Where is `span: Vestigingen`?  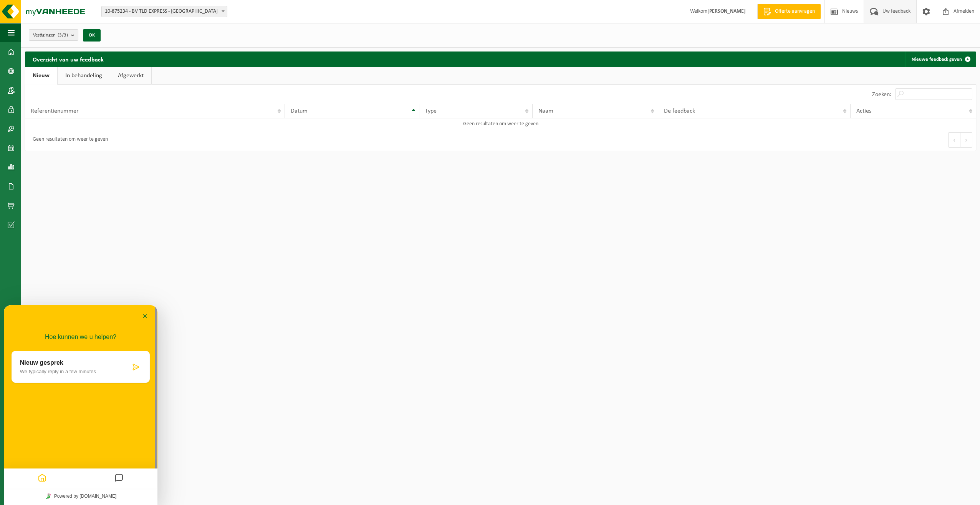
span: Vestigingen is located at coordinates (51, 35).